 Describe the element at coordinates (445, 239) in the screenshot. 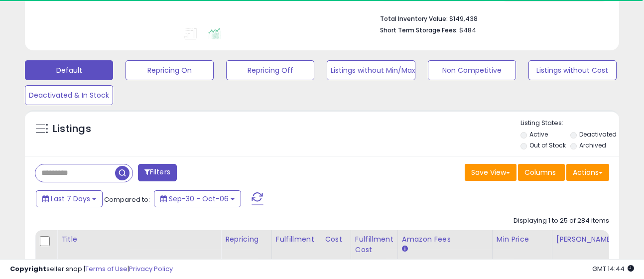

I see `div: Amazon Fees` at that location.